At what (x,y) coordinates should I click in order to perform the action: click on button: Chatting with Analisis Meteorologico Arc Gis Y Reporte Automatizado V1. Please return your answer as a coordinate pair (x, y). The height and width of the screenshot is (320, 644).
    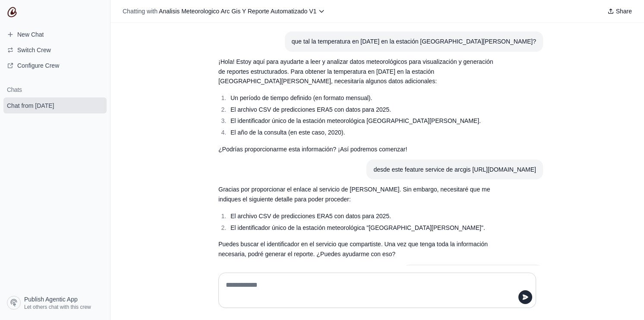
    Looking at the image, I should click on (224, 11).